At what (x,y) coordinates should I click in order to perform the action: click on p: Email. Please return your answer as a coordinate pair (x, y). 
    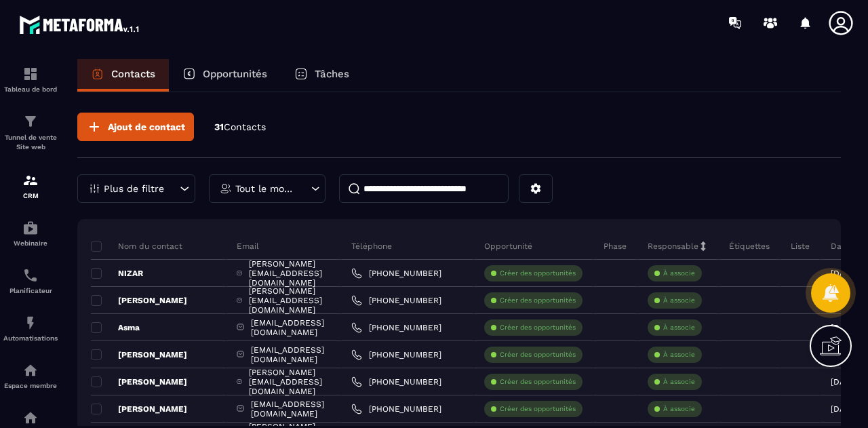
    Looking at the image, I should click on (248, 246).